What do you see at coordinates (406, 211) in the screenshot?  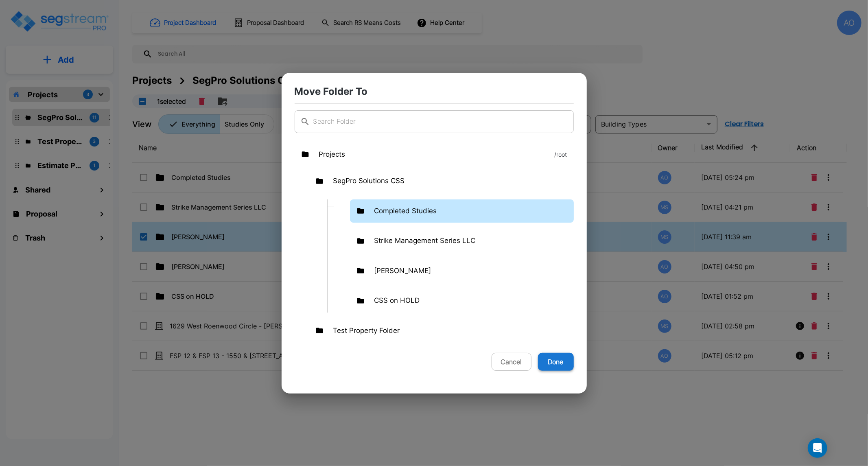 I see `p: Completed Studies` at bounding box center [406, 211].